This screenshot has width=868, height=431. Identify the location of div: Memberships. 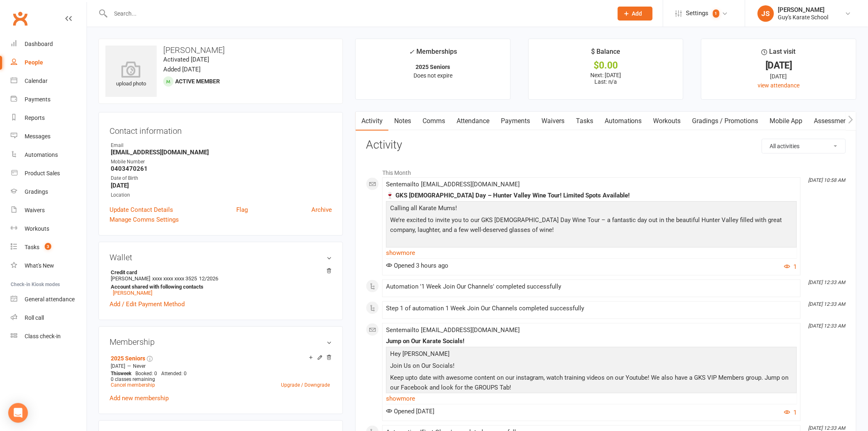
(433, 54).